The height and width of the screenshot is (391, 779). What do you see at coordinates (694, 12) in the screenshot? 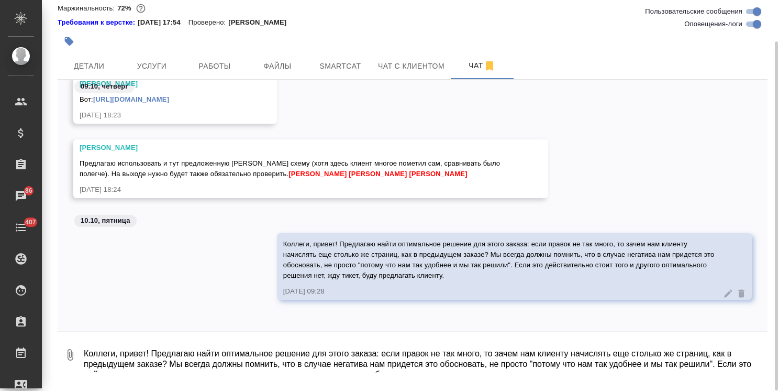
I see `span: Пользовательские сообщения` at bounding box center [694, 12].